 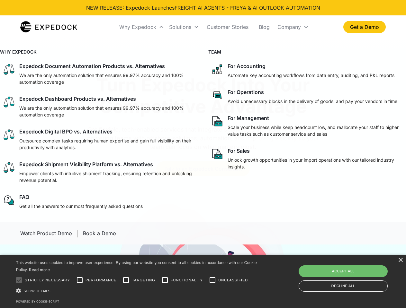 What do you see at coordinates (143, 280) in the screenshot?
I see `span: Targeting` at bounding box center [143, 280].